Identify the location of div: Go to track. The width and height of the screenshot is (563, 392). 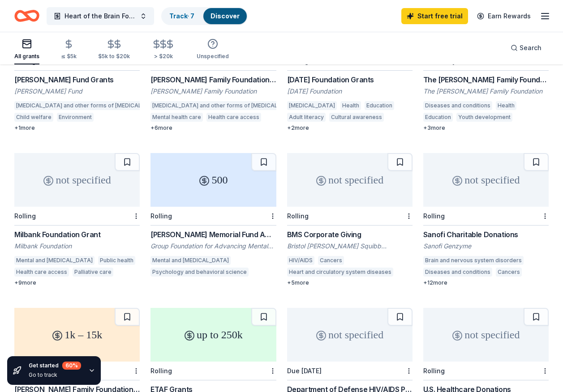
(55, 375).